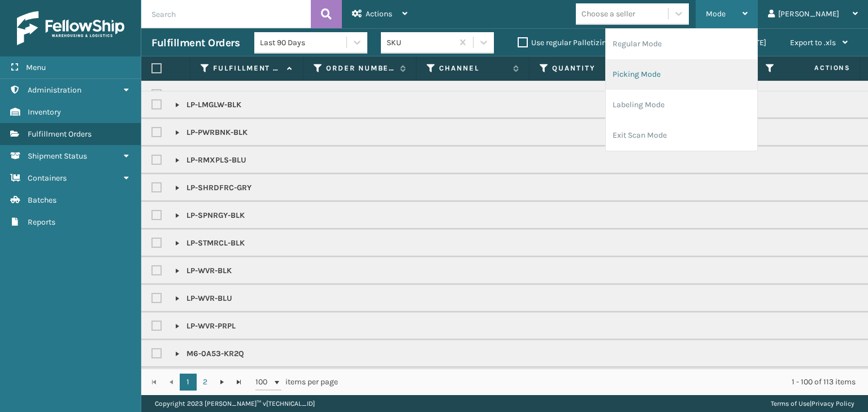 The width and height of the screenshot is (868, 412). Describe the element at coordinates (59, 134) in the screenshot. I see `span: Fulfillment Orders` at that location.